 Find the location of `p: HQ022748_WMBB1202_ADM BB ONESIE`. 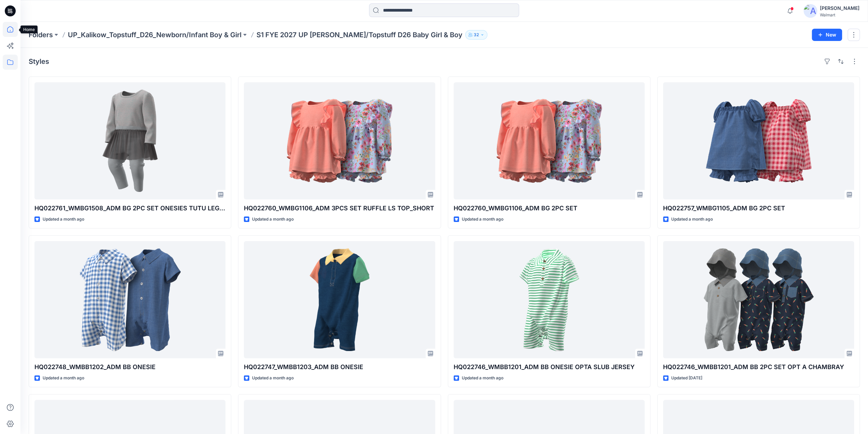

p: HQ022748_WMBB1202_ADM BB ONESIE is located at coordinates (130, 367).